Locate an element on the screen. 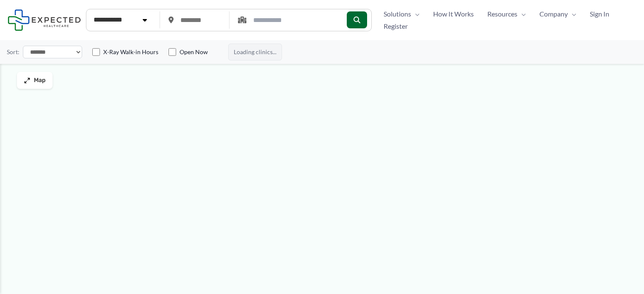 The width and height of the screenshot is (644, 294). img: Maximize is located at coordinates (27, 80).